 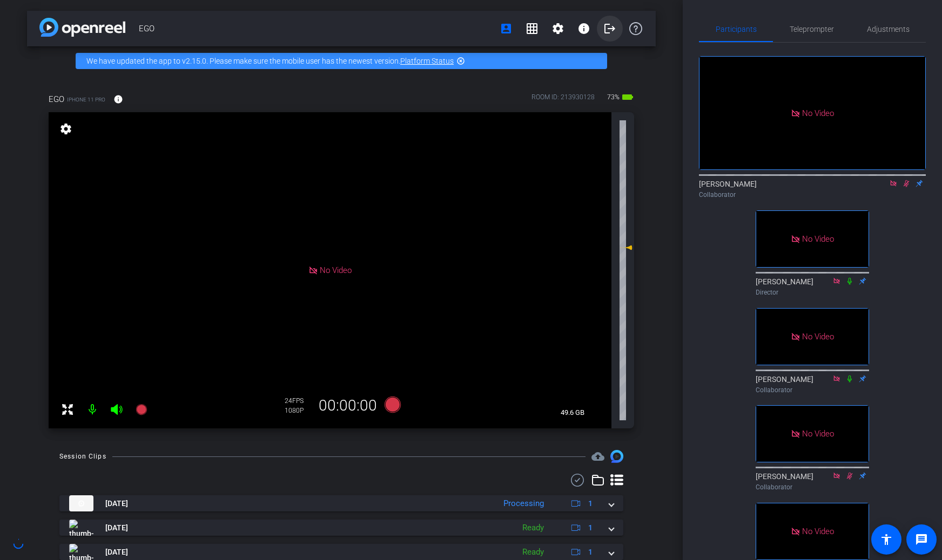 What do you see at coordinates (886, 540) in the screenshot?
I see `mat-icon: accessibility` at bounding box center [886, 540].